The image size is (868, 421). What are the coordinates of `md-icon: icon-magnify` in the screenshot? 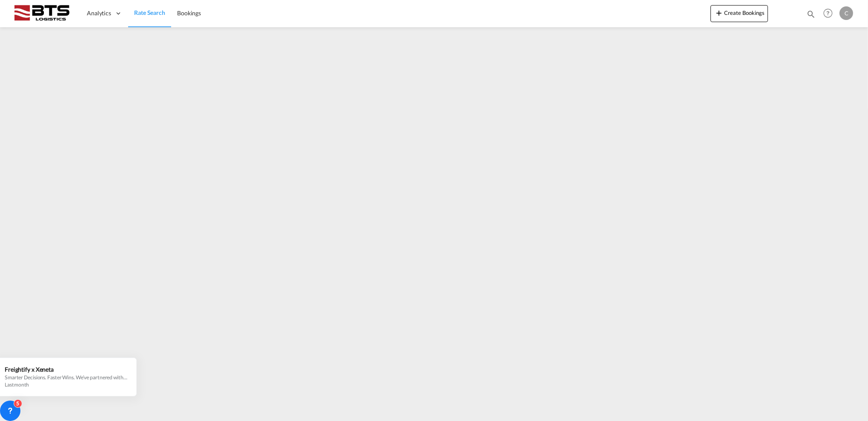 It's located at (811, 14).